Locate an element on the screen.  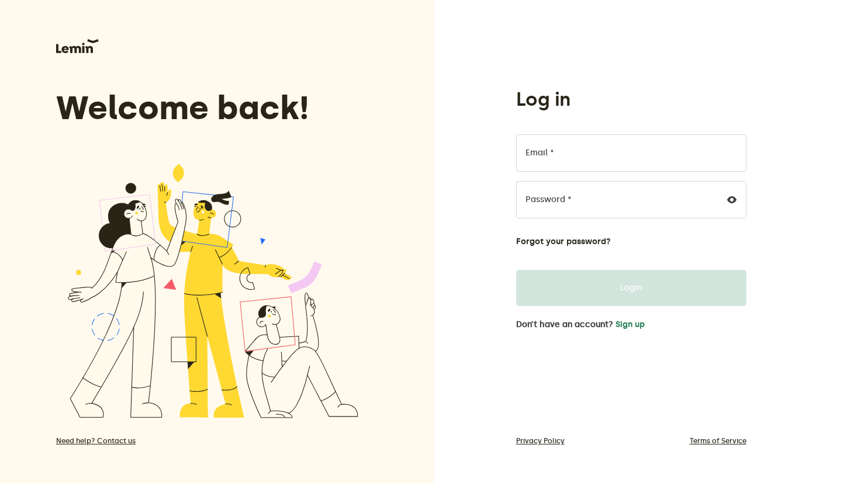
a: Need help? Contact us is located at coordinates (214, 441).